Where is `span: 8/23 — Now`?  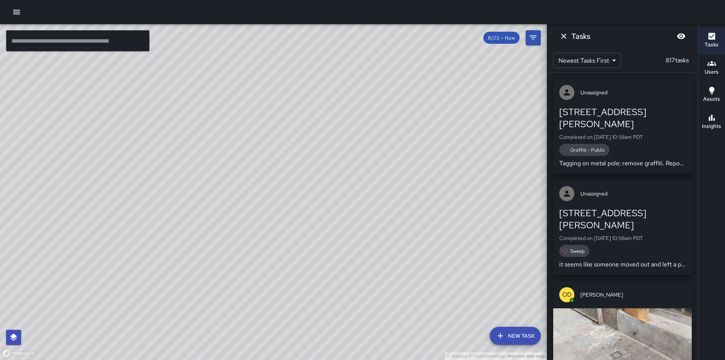
span: 8/23 — Now is located at coordinates (502, 38).